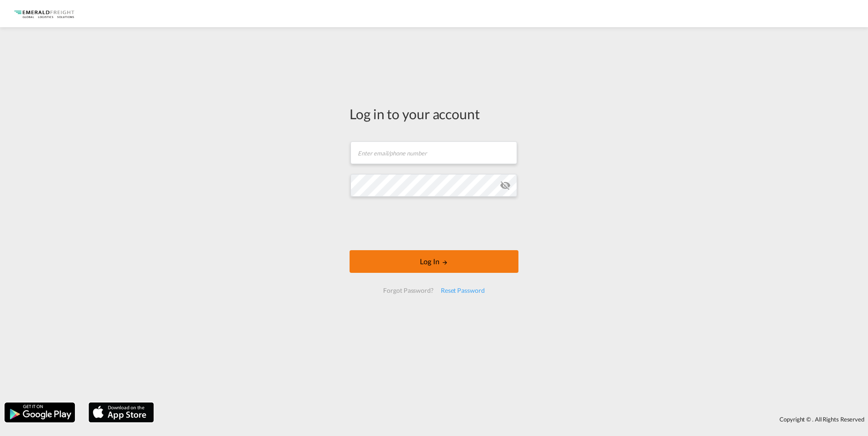 The image size is (868, 436). I want to click on img: google.png, so click(40, 413).